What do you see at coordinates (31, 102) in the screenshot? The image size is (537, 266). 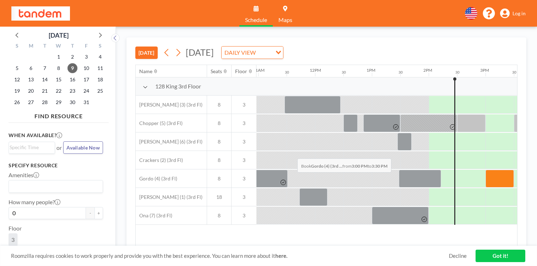 I see `span: Monday, October 27, 2025` at bounding box center [31, 102].